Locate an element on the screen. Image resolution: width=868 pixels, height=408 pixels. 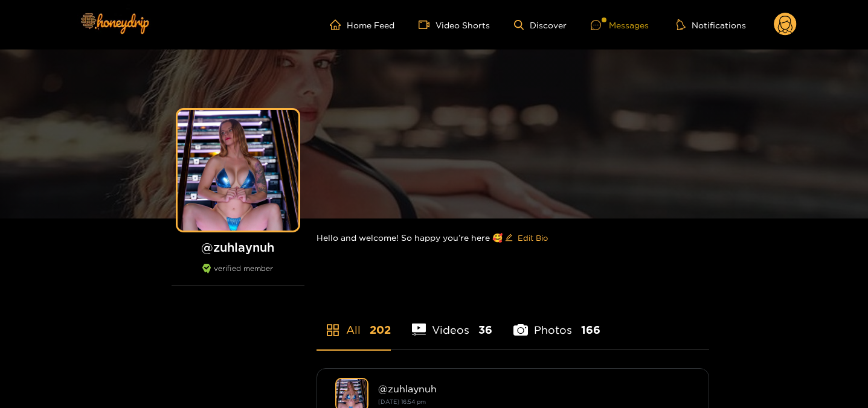
div: verified member is located at coordinates (238, 275).